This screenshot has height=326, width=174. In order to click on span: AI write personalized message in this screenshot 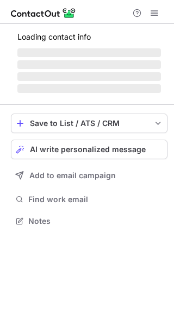, I will do `click(88, 149)`.